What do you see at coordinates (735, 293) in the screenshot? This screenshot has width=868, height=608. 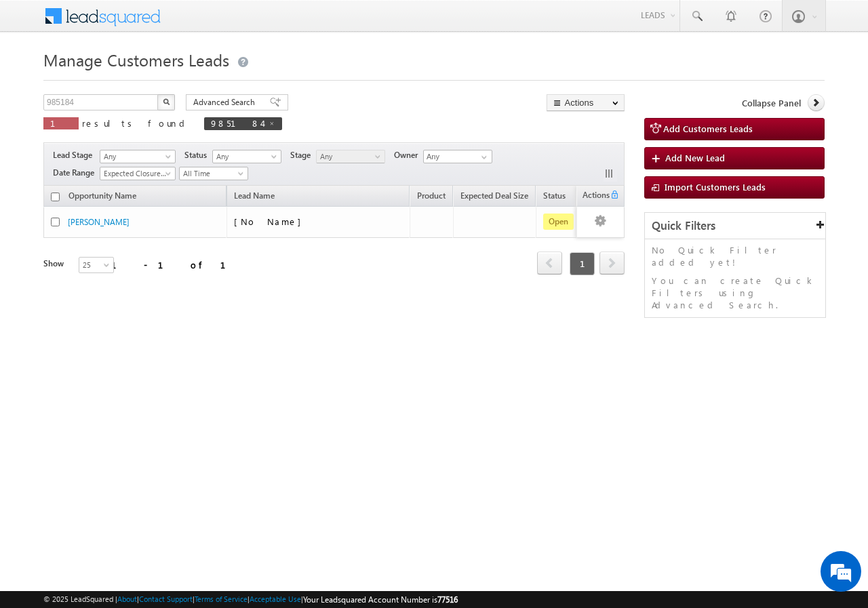 I see `p: You can create Quick Filters using Advanced Search.` at bounding box center [735, 293].